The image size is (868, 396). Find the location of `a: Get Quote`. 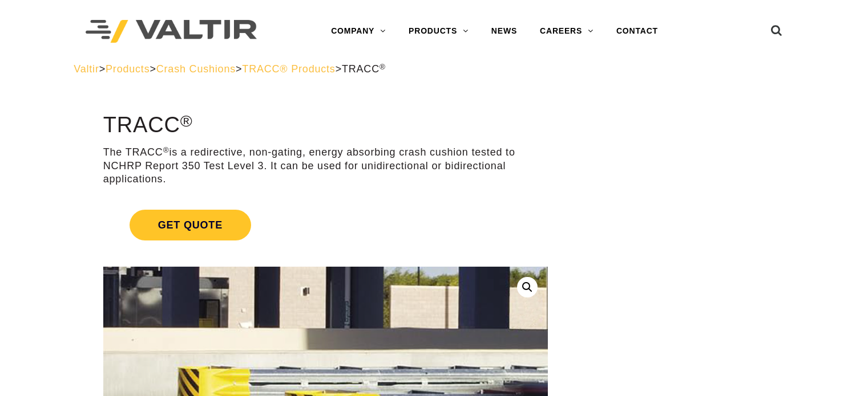

a: Get Quote is located at coordinates (325, 225).